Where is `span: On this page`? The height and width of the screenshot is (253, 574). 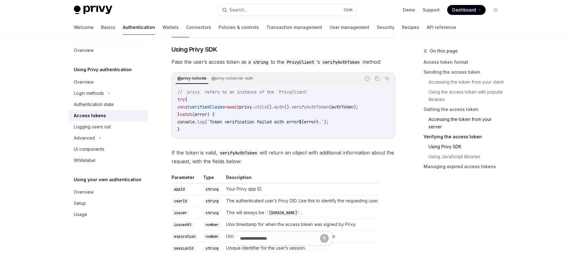 span: On this page is located at coordinates (444, 51).